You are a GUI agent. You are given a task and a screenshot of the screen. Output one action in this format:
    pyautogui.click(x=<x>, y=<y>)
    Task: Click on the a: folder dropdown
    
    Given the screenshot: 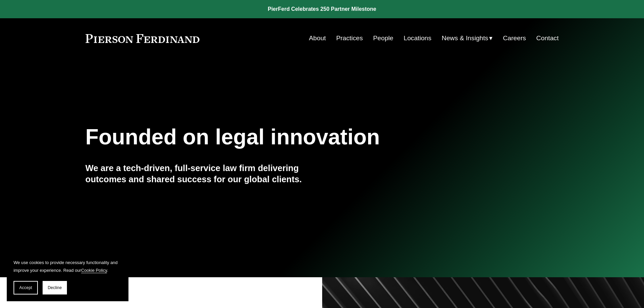 What is the action you would take?
    pyautogui.click(x=467, y=38)
    